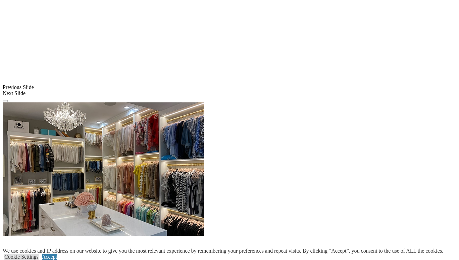 The height and width of the screenshot is (260, 459). What do you see at coordinates (49, 257) in the screenshot?
I see `a: Accept` at bounding box center [49, 257].